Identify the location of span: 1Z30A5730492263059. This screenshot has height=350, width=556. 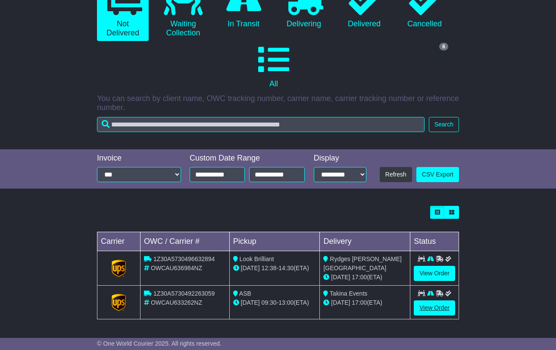
(184, 293).